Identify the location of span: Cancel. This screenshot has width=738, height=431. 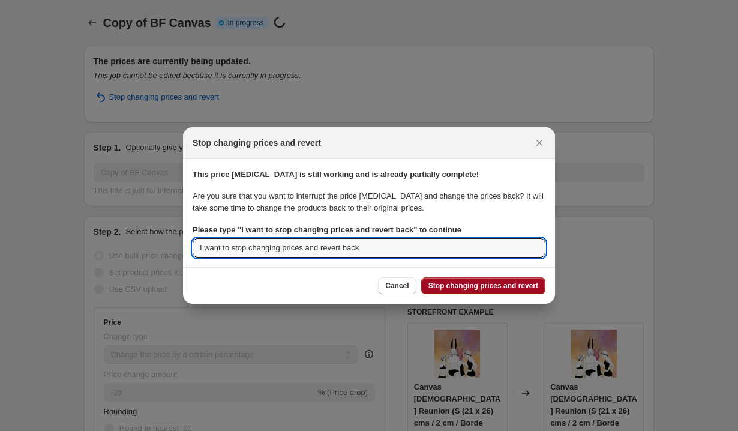
(397, 286).